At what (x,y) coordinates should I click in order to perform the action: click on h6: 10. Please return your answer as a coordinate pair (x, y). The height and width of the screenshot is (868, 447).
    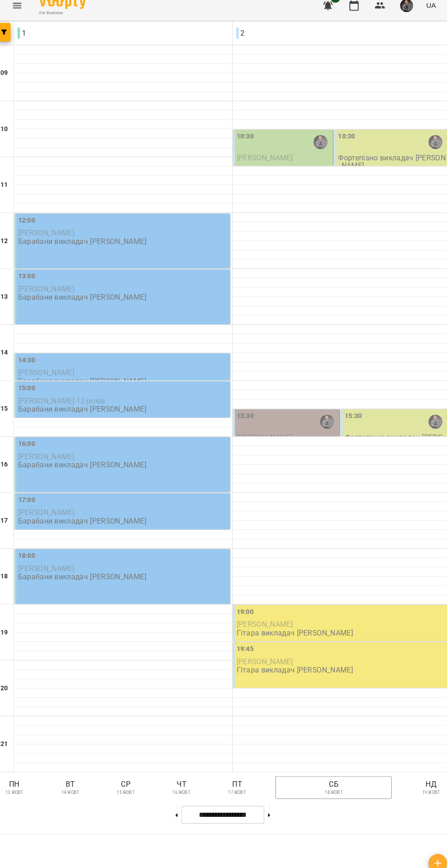
    Looking at the image, I should click on (9, 135).